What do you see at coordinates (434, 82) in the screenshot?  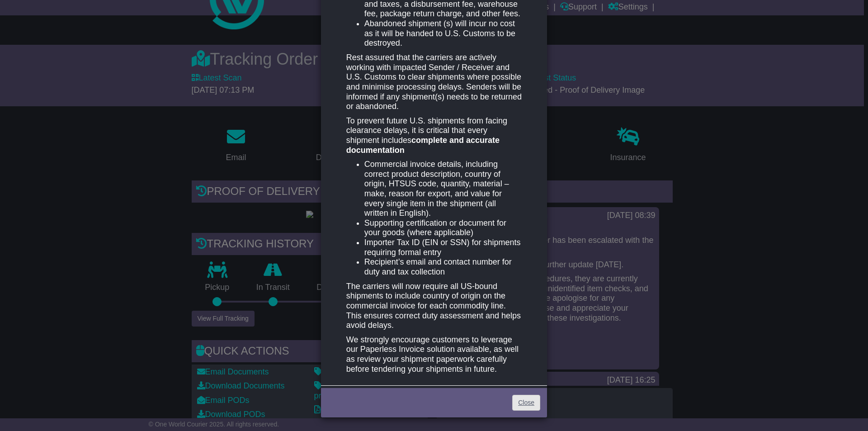 I see `p: Rest assured that the carriers are actively working with impacted Sender / Receiver and U.S. Cust...` at bounding box center [434, 82].